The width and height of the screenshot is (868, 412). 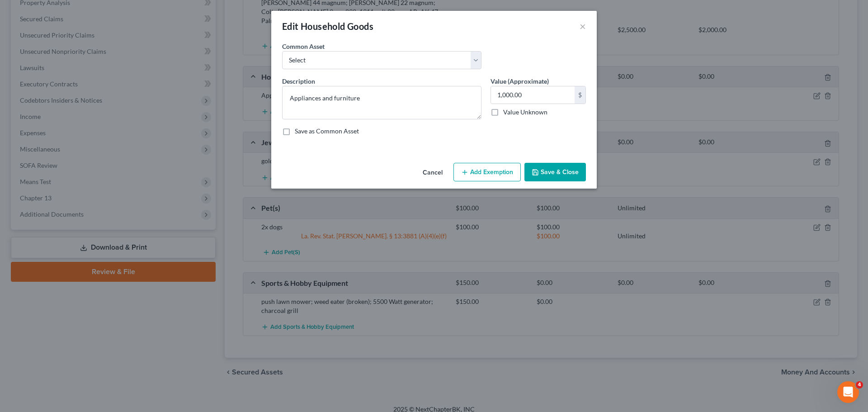 What do you see at coordinates (860, 385) in the screenshot?
I see `span: 4` at bounding box center [860, 385].